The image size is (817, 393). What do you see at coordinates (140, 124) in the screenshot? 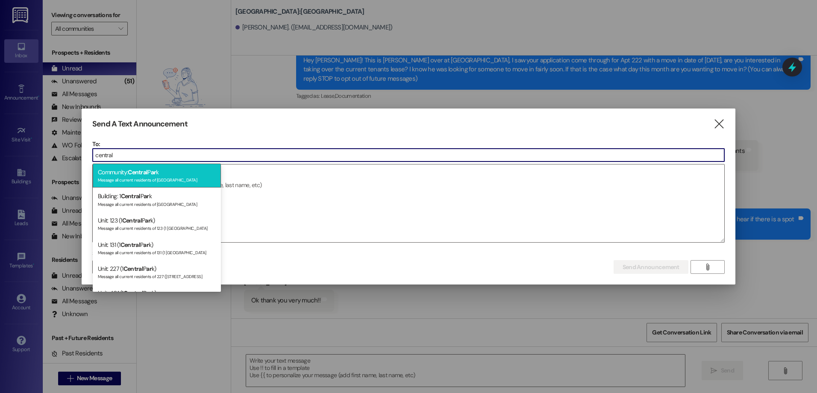
I see `h3: Send A Text Announcement` at bounding box center [140, 124].